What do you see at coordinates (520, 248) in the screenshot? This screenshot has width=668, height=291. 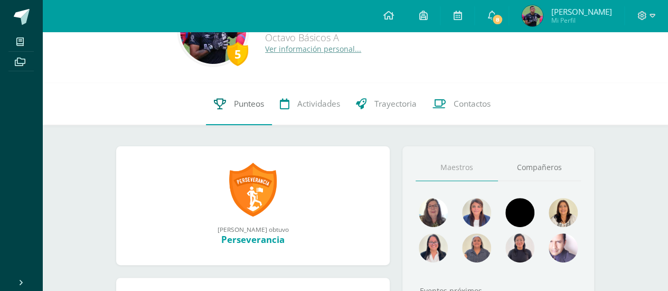 I see `img: 041e67bb1815648f1c28e9f895bf2be1.png` at bounding box center [520, 248].